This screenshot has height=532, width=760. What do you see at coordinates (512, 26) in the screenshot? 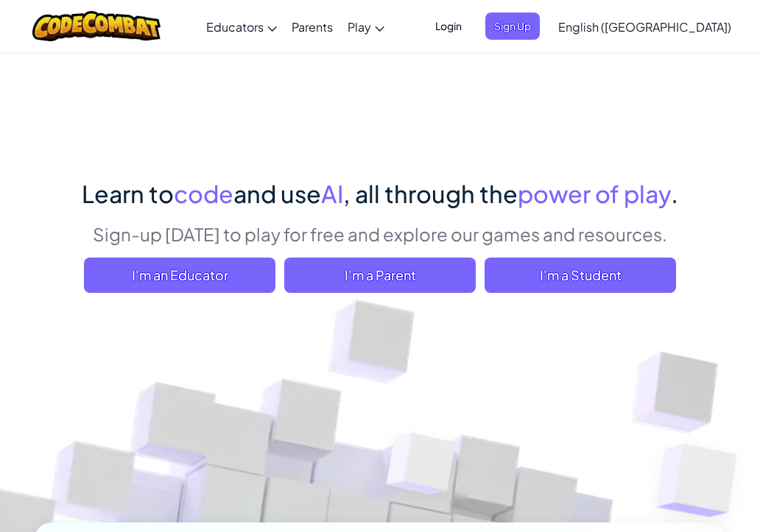
I see `span: Sign Up` at bounding box center [512, 26].